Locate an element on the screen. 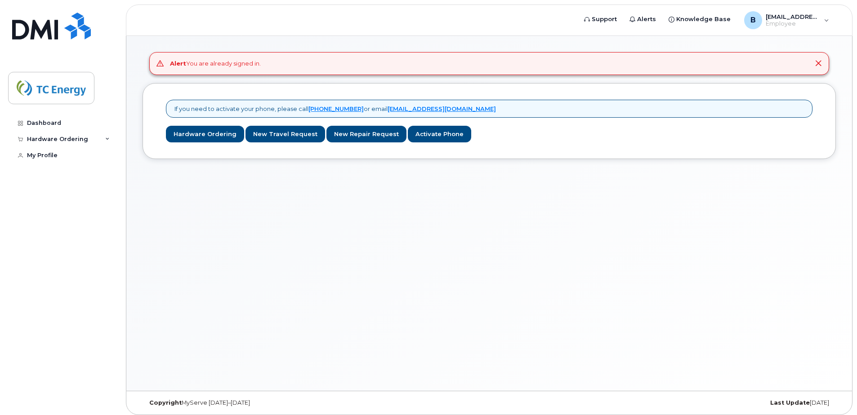 This screenshot has width=857, height=415. a: New Repair Request is located at coordinates (366, 134).